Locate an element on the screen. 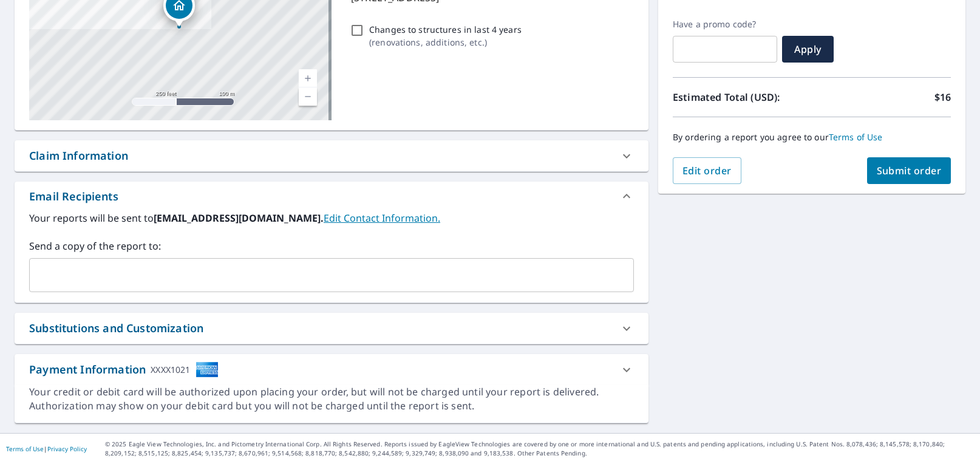  a: EditContactInfo is located at coordinates (382, 218).